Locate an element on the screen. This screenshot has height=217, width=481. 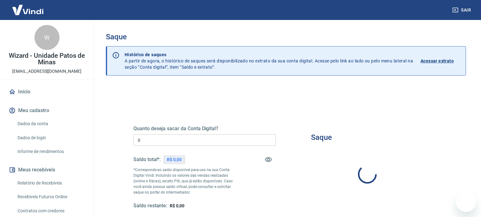
img: Vindi is located at coordinates (28, 10).